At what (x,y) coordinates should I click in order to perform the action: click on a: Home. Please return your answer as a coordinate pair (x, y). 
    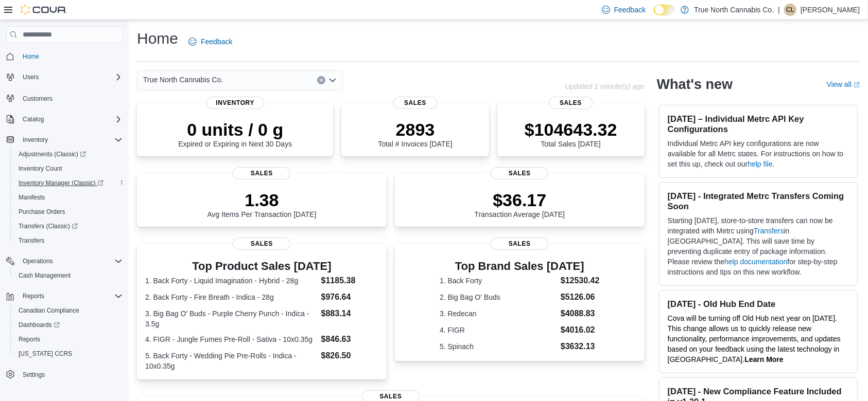
    Looking at the image, I should click on (31, 57).